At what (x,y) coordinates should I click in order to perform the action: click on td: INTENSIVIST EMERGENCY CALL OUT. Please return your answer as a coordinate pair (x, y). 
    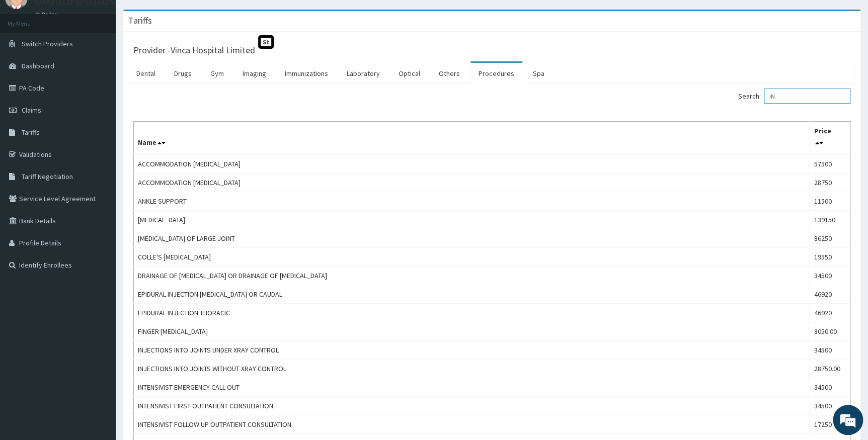
    Looking at the image, I should click on (471, 387).